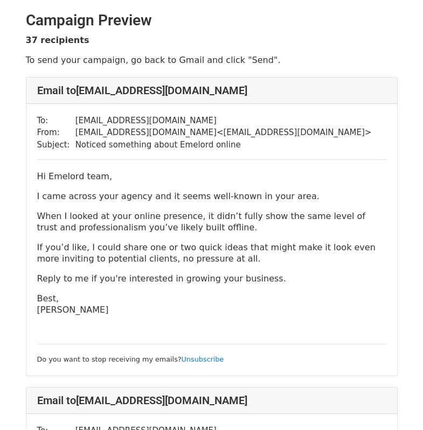  Describe the element at coordinates (212, 222) in the screenshot. I see `p: When I looked at your online presence, it didn’t fully show the same level of trust and professio...` at that location.